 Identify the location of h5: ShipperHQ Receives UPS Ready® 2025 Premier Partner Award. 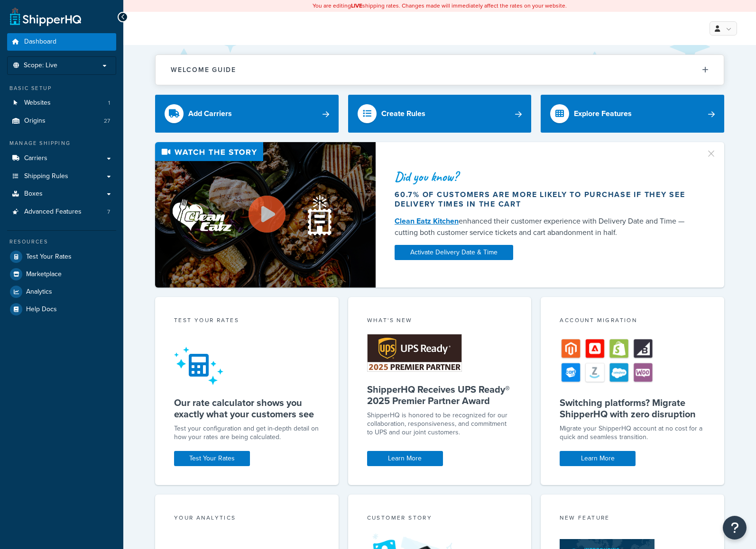
(440, 395).